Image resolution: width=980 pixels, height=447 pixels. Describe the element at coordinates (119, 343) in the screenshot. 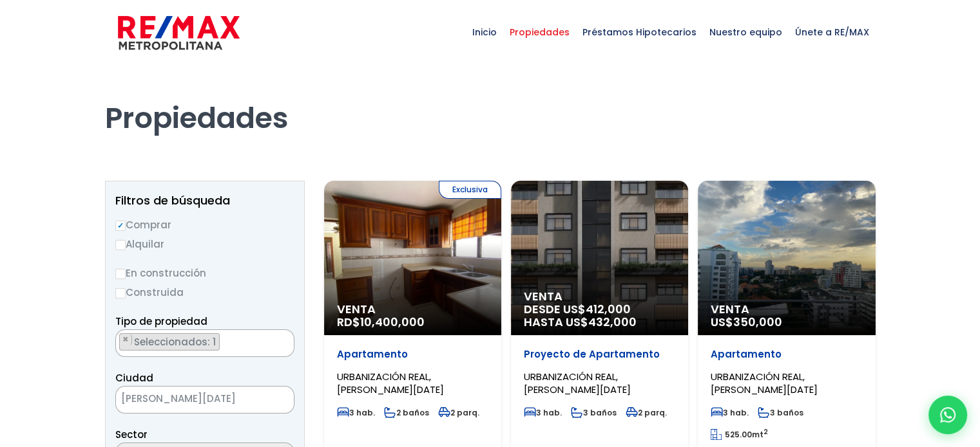

I see `textarea: Search` at that location.